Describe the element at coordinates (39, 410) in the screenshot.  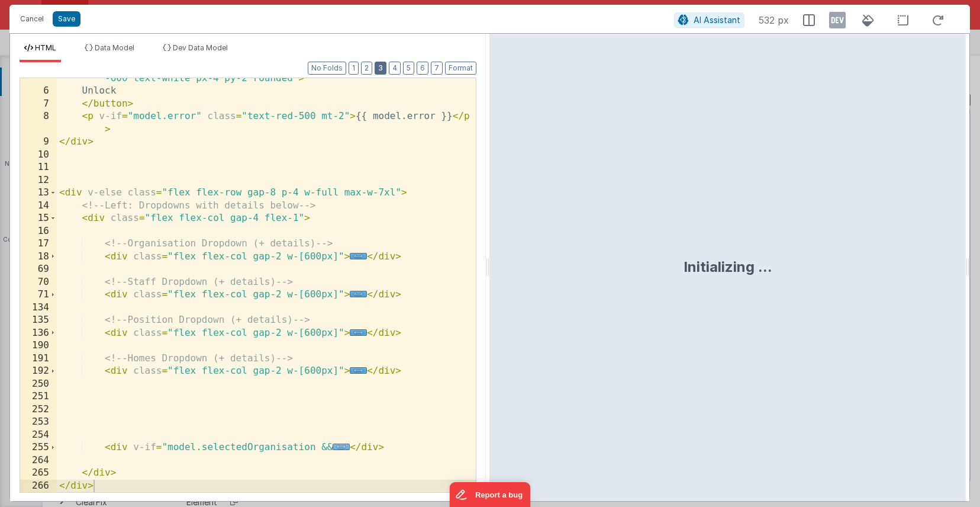
I see `div: 252` at that location.